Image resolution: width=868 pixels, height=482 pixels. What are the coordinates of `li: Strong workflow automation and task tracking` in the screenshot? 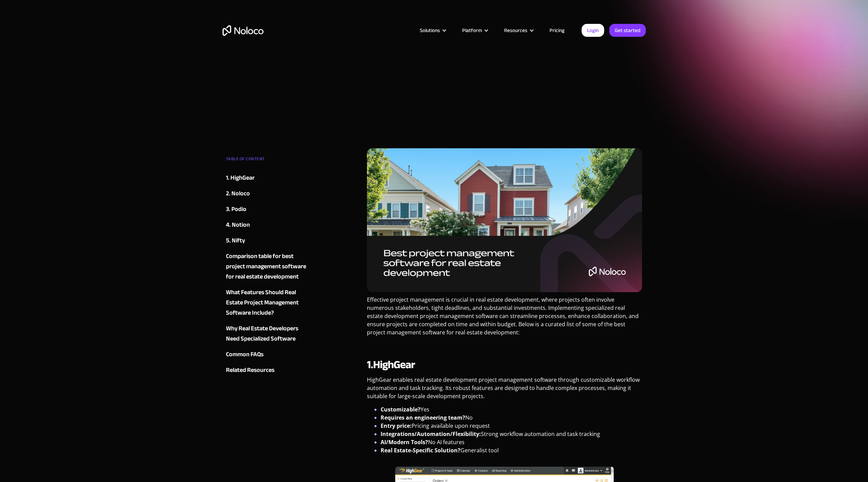 It's located at (511, 434).